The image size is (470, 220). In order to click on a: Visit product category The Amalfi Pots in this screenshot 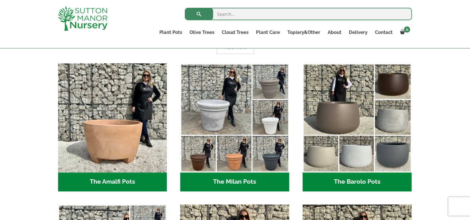, I will do `click(112, 127)`.